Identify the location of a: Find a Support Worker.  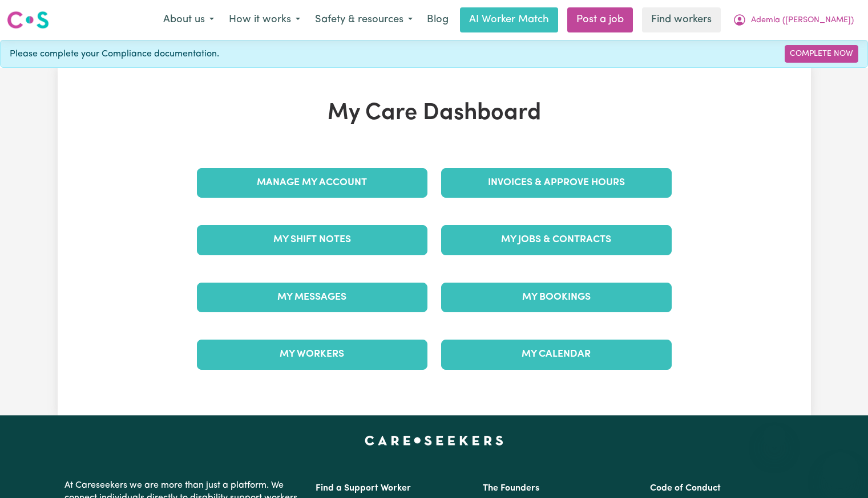
(363, 489).